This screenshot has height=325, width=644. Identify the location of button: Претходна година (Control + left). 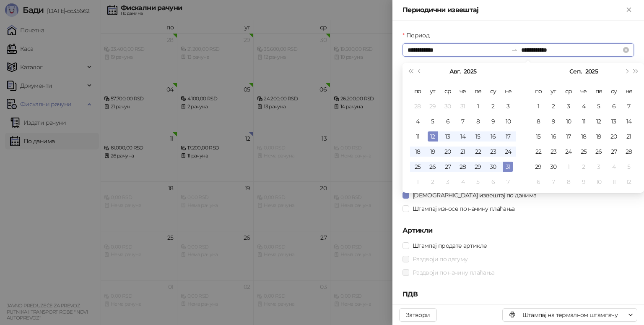
(410, 71).